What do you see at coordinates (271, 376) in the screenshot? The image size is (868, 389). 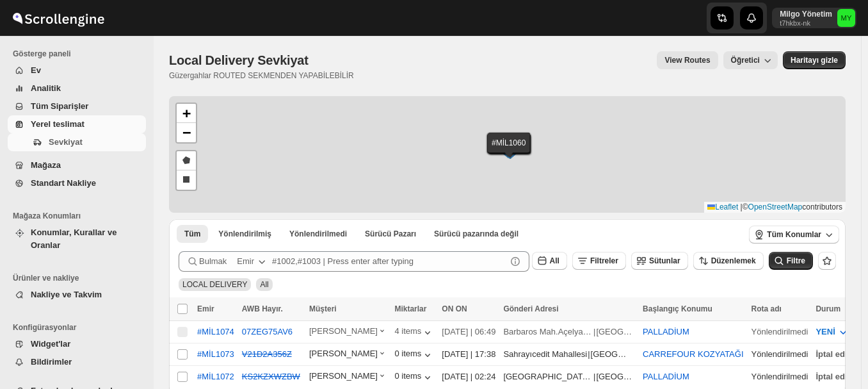 I see `s: KS2KZXWZBW` at bounding box center [271, 376].